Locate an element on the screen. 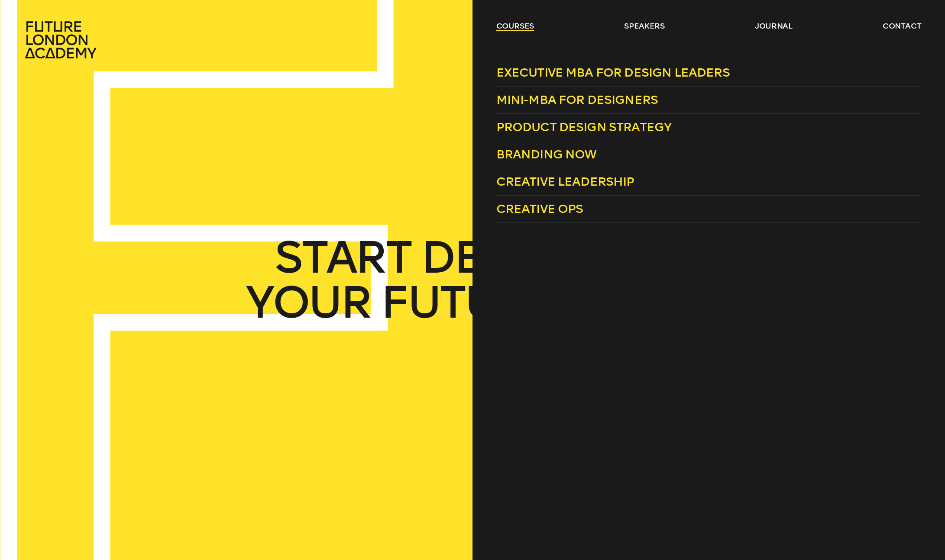  a: courses is located at coordinates (515, 26).